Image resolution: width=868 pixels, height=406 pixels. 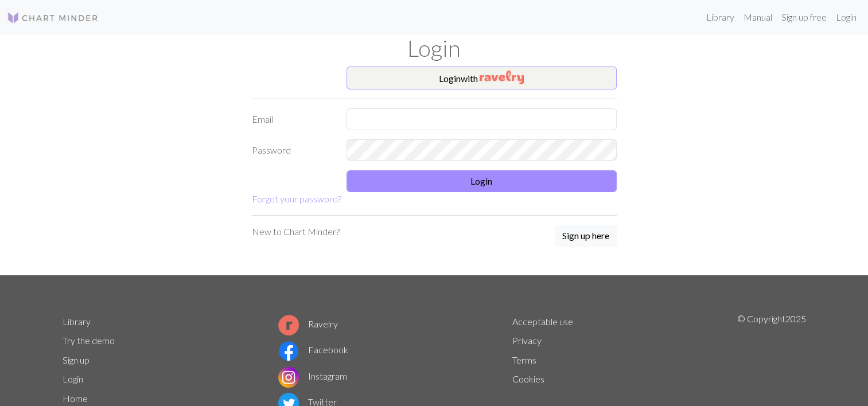 What do you see at coordinates (313, 349) in the screenshot?
I see `a: Facebook` at bounding box center [313, 349].